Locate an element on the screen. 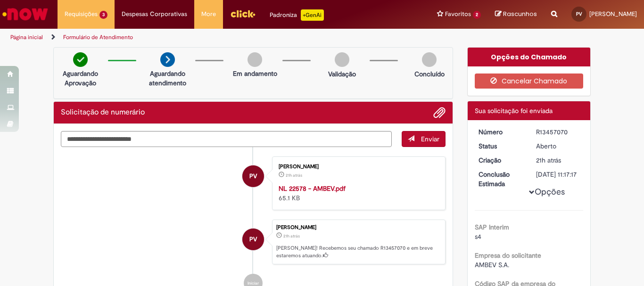 Image resolution: width=644 pixels, height=286 pixels. span: Requisições is located at coordinates (81, 14).